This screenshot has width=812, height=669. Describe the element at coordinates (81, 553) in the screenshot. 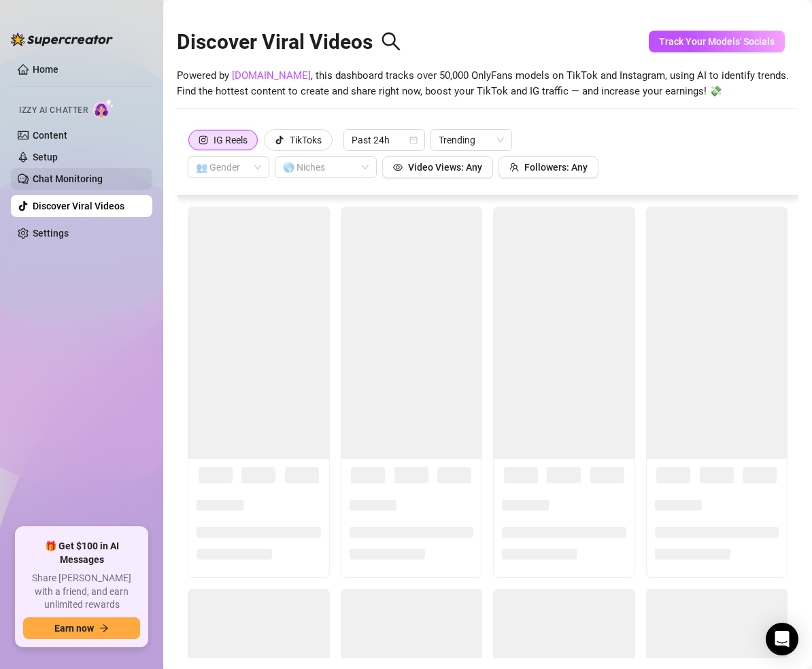

I see `span: 🎁 Get $100 in AI Messages` at that location.